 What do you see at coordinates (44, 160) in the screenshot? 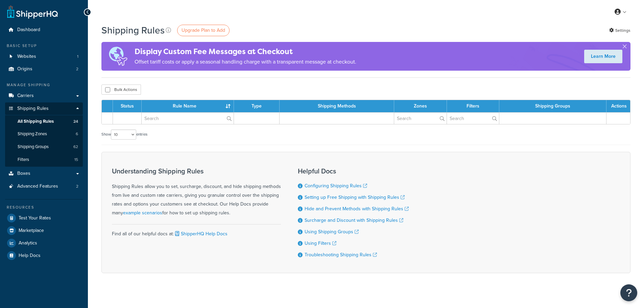
I see `li: Filters` at bounding box center [44, 160].